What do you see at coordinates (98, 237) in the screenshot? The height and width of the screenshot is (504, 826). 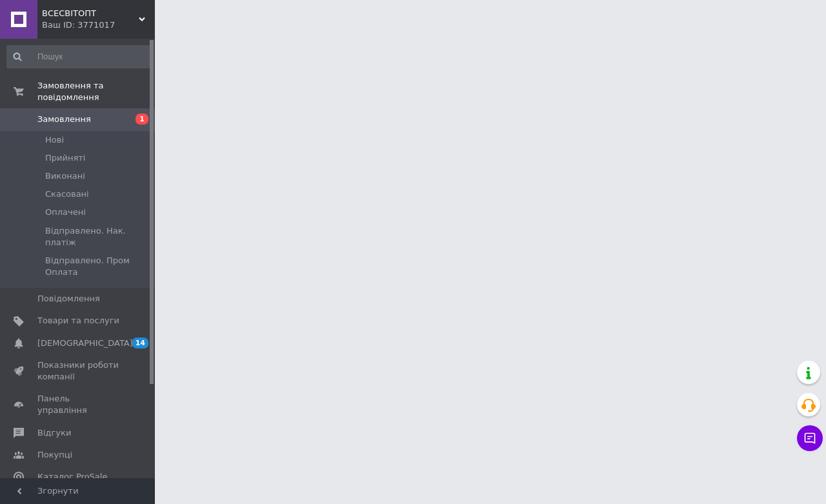 I see `span: Відправлено. Нак. платіж` at bounding box center [98, 237].